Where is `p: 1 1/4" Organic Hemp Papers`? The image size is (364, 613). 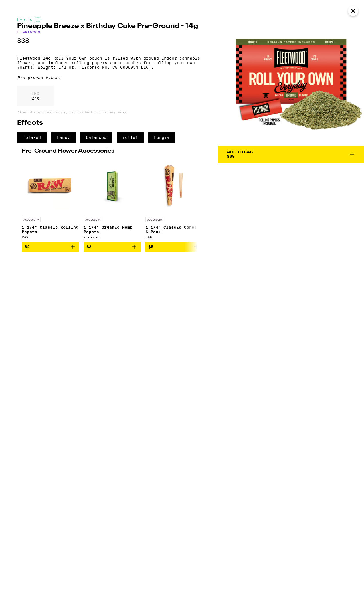 p: 1 1/4" Organic Hemp Papers is located at coordinates (112, 229).